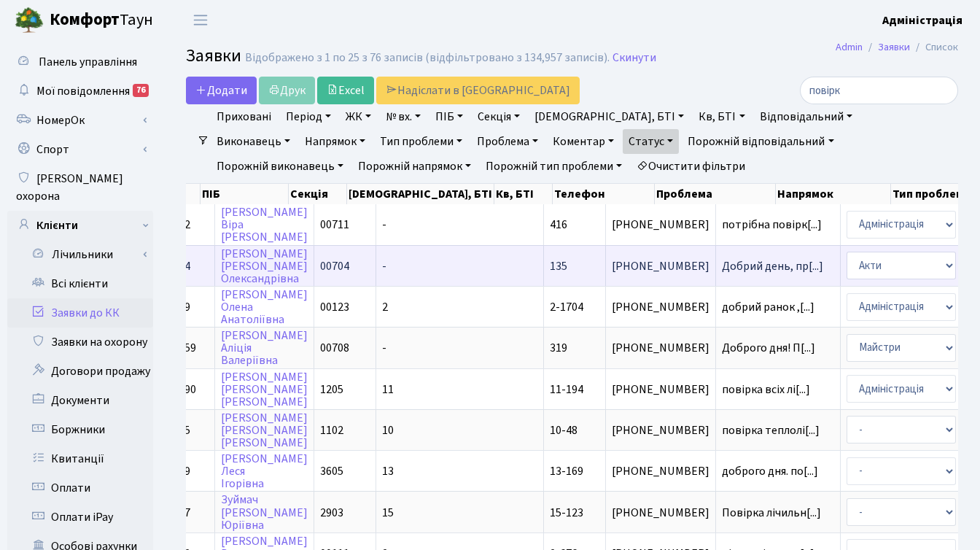 The height and width of the screenshot is (550, 980). What do you see at coordinates (80, 400) in the screenshot?
I see `a: Документи` at bounding box center [80, 400].